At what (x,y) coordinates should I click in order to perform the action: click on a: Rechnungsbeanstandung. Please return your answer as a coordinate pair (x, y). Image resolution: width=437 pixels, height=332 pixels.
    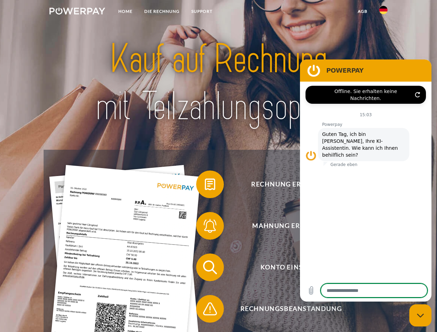
    Looking at the image, I should click on (286, 309).